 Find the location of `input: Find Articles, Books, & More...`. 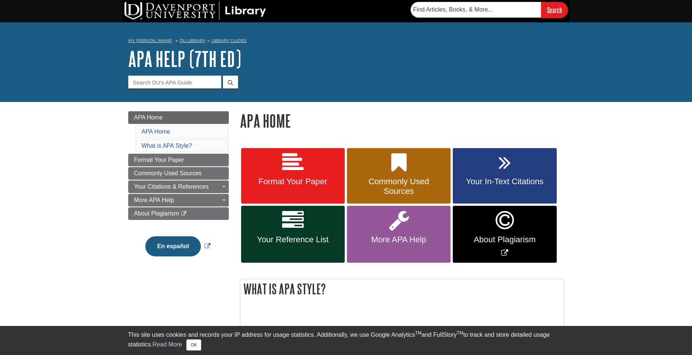

input: Find Articles, Books, & More... is located at coordinates (476, 10).